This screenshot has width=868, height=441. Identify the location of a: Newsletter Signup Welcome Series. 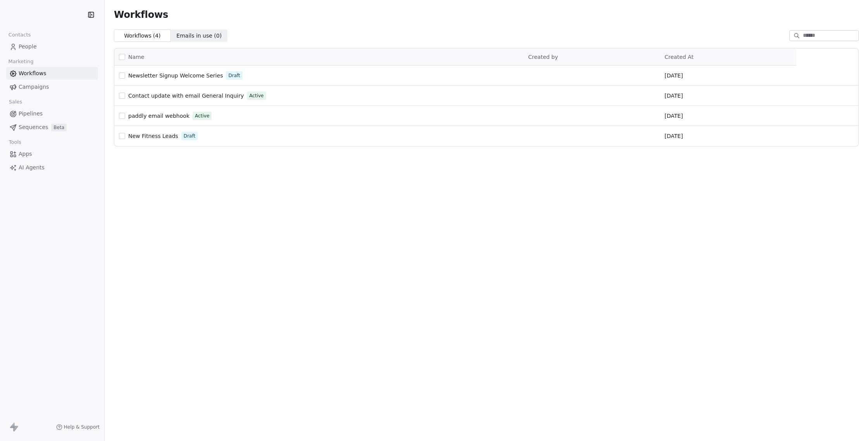
(176, 75).